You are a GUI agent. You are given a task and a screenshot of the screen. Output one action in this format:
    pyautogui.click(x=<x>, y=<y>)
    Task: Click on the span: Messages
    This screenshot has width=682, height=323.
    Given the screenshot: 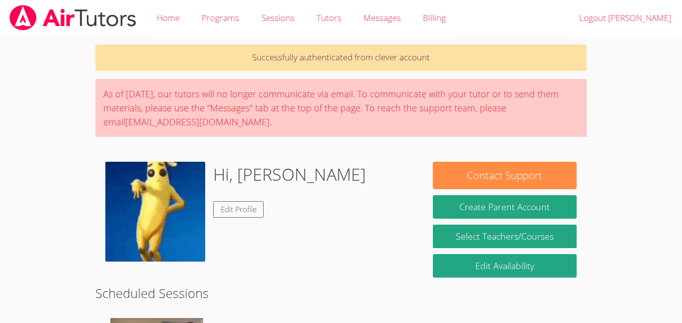 What is the action you would take?
    pyautogui.click(x=382, y=17)
    